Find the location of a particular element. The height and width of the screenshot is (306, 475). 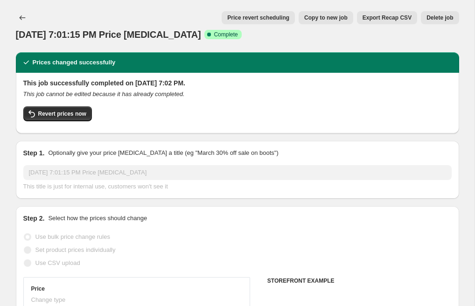

span: Complete is located at coordinates (225, 35).